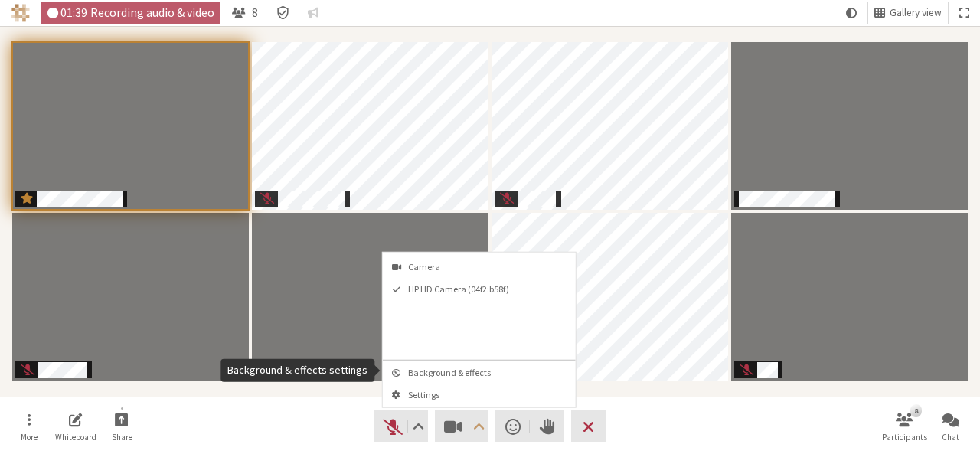 This screenshot has height=454, width=980. What do you see at coordinates (950, 437) in the screenshot?
I see `span: Chat` at bounding box center [950, 437].